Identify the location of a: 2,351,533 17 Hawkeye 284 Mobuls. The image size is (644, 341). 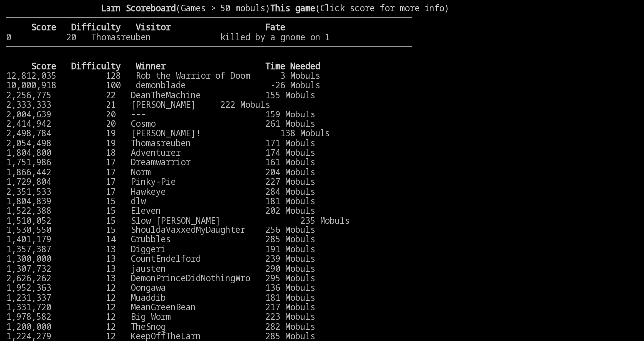
(160, 191).